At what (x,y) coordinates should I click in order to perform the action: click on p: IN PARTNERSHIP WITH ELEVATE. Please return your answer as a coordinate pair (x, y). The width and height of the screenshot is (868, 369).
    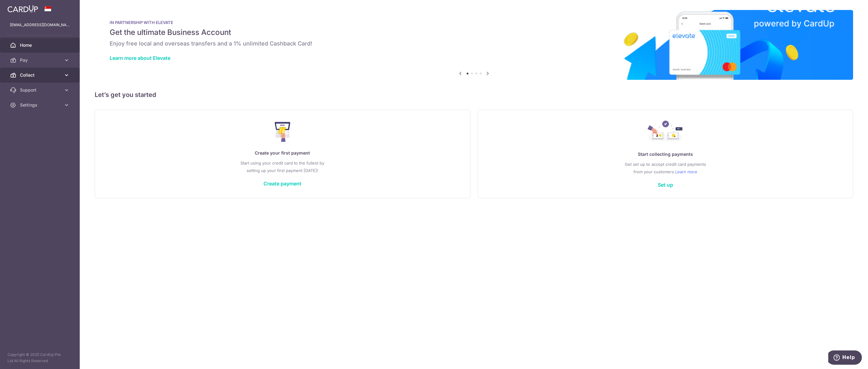
    Looking at the image, I should click on (473, 22).